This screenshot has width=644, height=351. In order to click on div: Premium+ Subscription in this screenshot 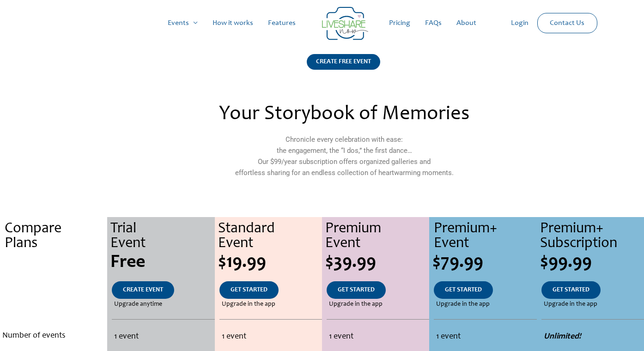, I will do `click(591, 237)`.